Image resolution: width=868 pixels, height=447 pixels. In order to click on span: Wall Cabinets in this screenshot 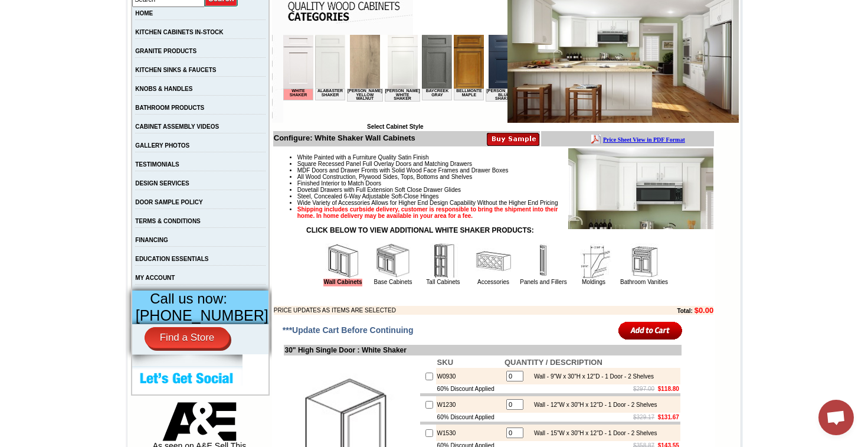, I will do `click(342, 282)`.